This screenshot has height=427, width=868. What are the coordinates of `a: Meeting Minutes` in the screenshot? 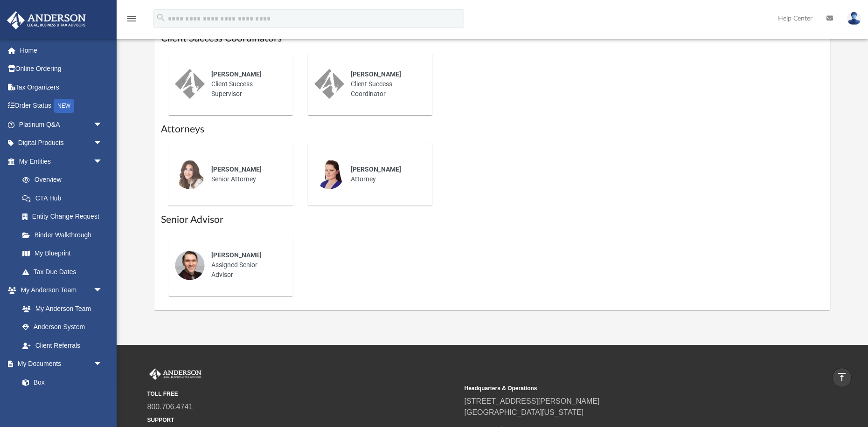 It's located at (63, 401).